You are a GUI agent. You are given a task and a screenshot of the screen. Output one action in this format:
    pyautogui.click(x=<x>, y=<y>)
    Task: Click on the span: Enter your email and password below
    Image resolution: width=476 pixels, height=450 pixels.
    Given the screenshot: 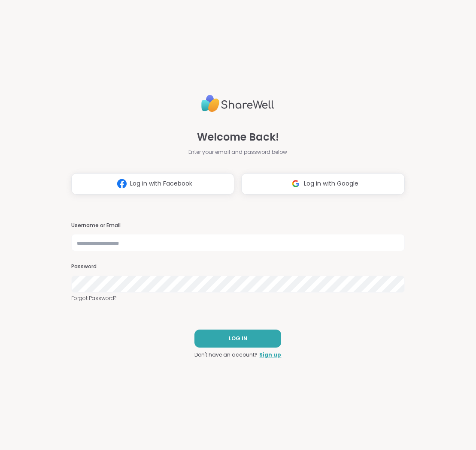 What is the action you would take?
    pyautogui.click(x=237, y=152)
    